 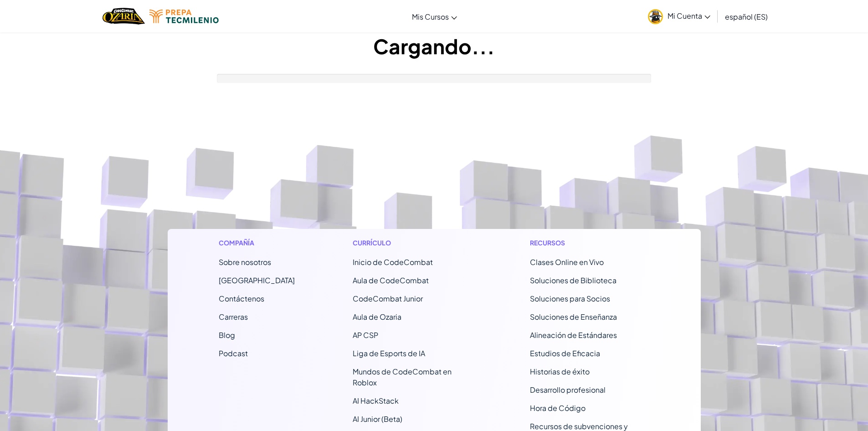 I want to click on a: Mi Cuenta, so click(x=679, y=16).